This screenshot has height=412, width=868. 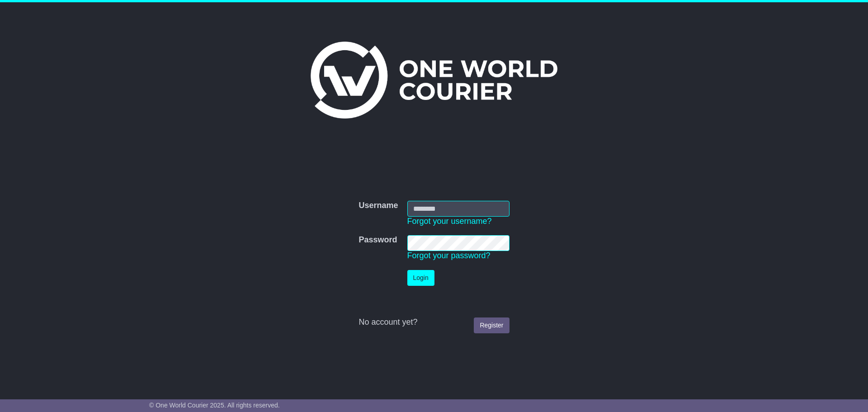 What do you see at coordinates (434, 80) in the screenshot?
I see `img: One World` at bounding box center [434, 80].